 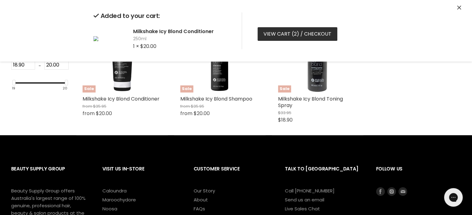 I want to click on a: Noosa, so click(x=110, y=209).